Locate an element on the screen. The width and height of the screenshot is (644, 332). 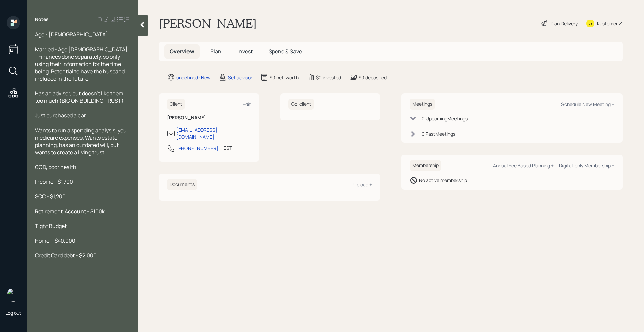
span: Wants to run a spending analysis, you medicare expenses. Wants estate planning, has an outdated w... is located at coordinates (81, 141).